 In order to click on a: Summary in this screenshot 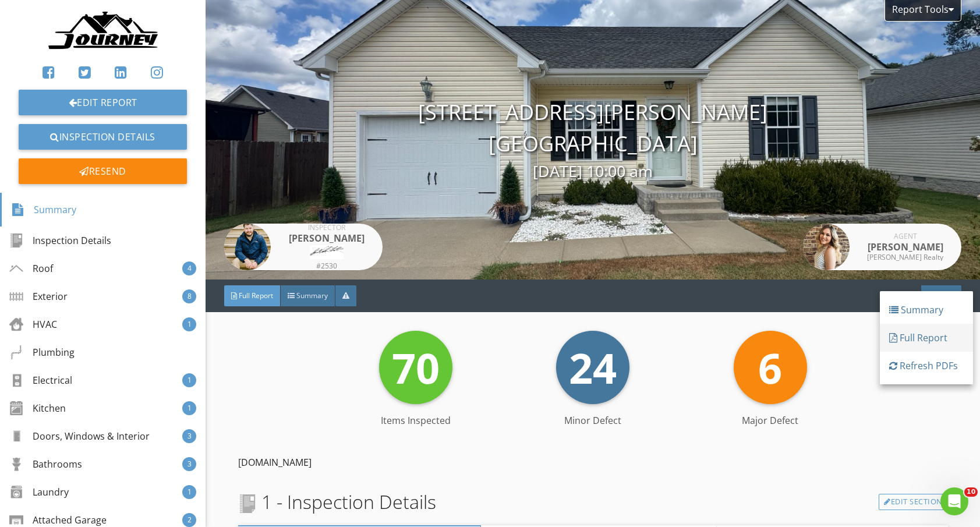, I will do `click(926, 310)`.